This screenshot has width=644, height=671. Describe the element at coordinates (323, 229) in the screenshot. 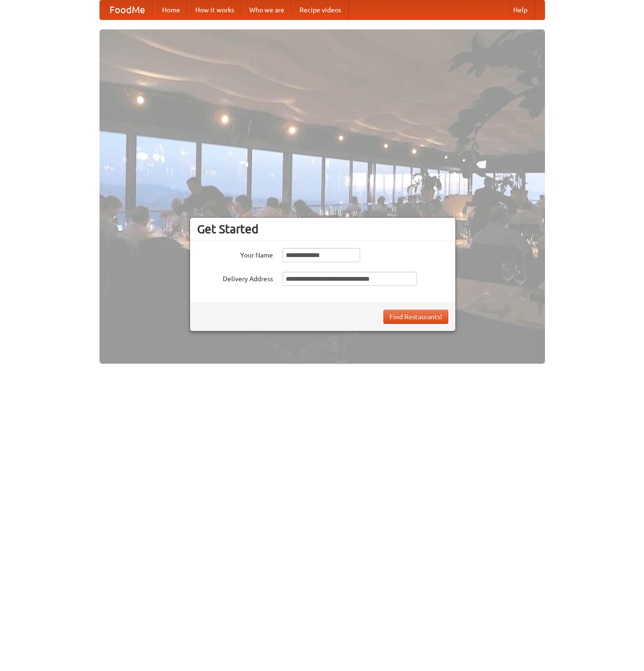

I see `h3: Get Started` at that location.